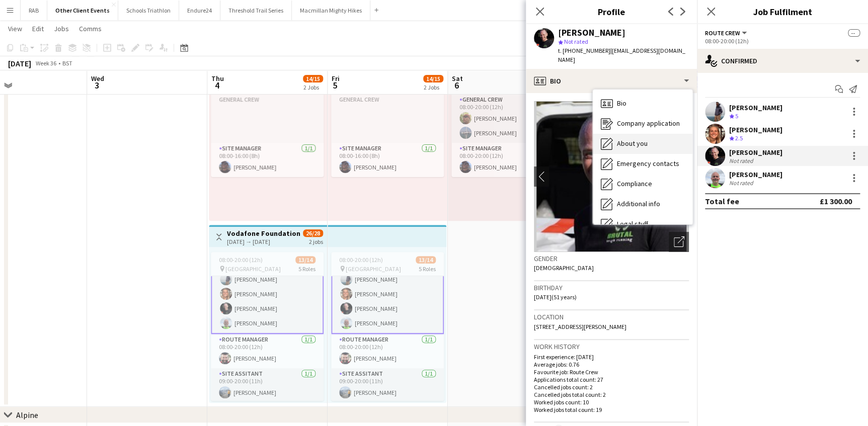 The width and height of the screenshot is (868, 426). Describe the element at coordinates (15, 29) in the screenshot. I see `span: View` at that location.